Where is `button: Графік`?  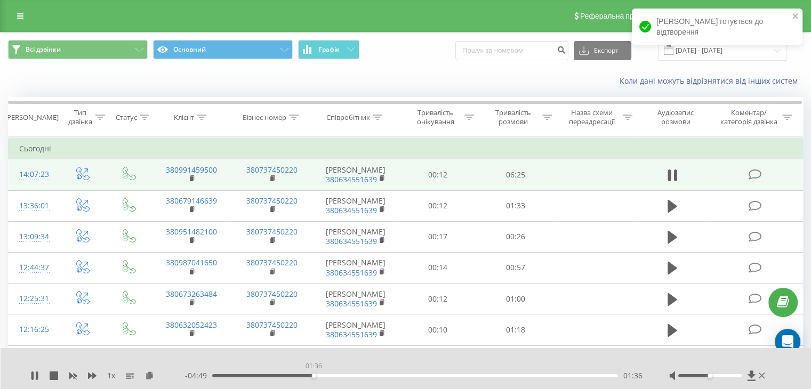
button: Графік is located at coordinates (329, 50).